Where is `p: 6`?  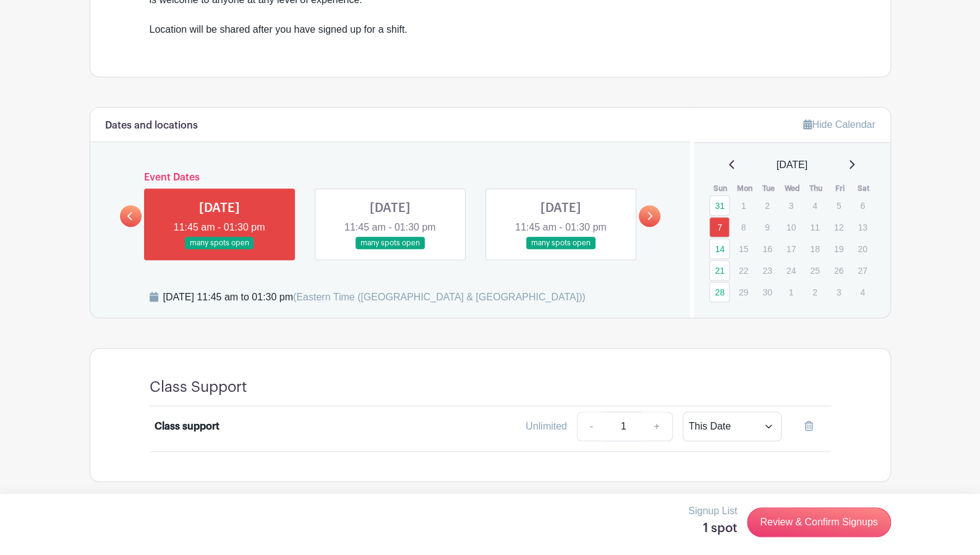 p: 6 is located at coordinates (862, 205).